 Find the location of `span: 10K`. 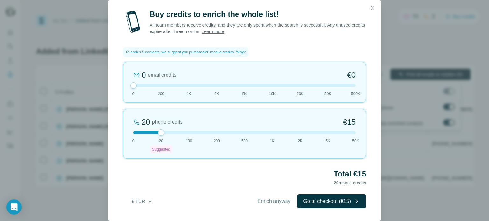

span: 10K is located at coordinates (272, 94).